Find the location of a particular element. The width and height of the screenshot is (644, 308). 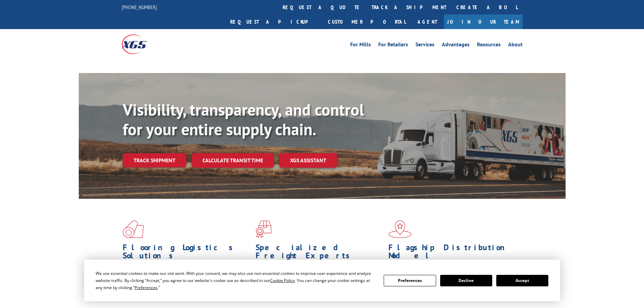

a: Agent is located at coordinates (427, 22).